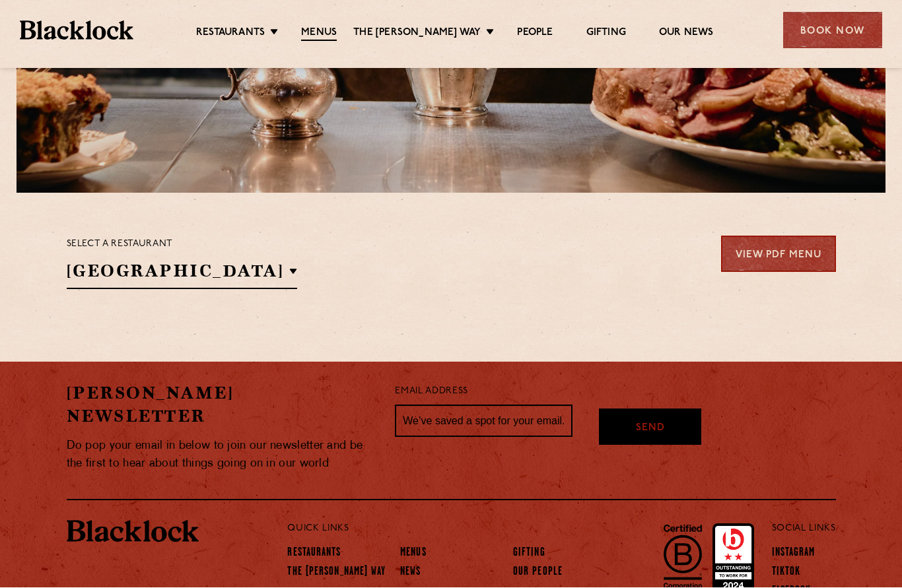  Describe the element at coordinates (786, 573) in the screenshot. I see `a: TikTok` at that location.